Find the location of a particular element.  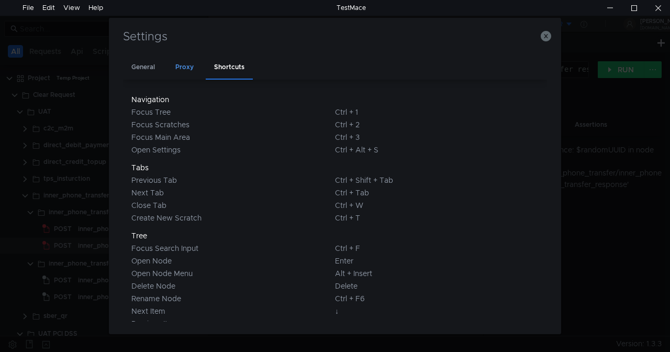

div: Ctrl + Shift + Tab is located at coordinates (437, 180).